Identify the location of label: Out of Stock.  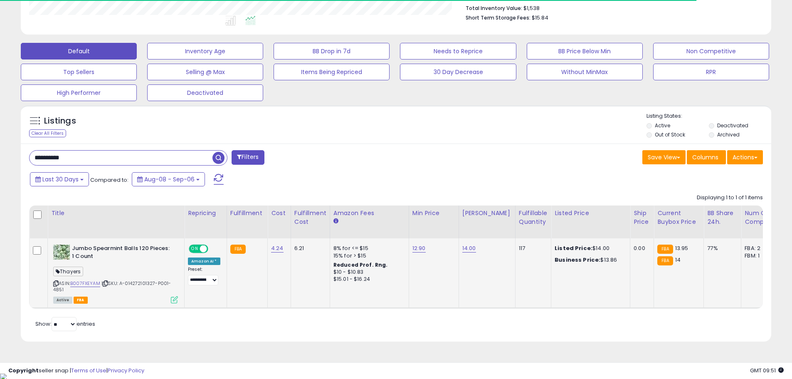
(670, 134).